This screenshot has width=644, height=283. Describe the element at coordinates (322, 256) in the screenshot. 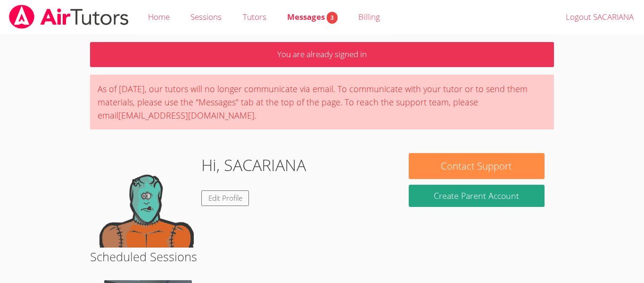

I see `h2: Scheduled Sessions` at that location.